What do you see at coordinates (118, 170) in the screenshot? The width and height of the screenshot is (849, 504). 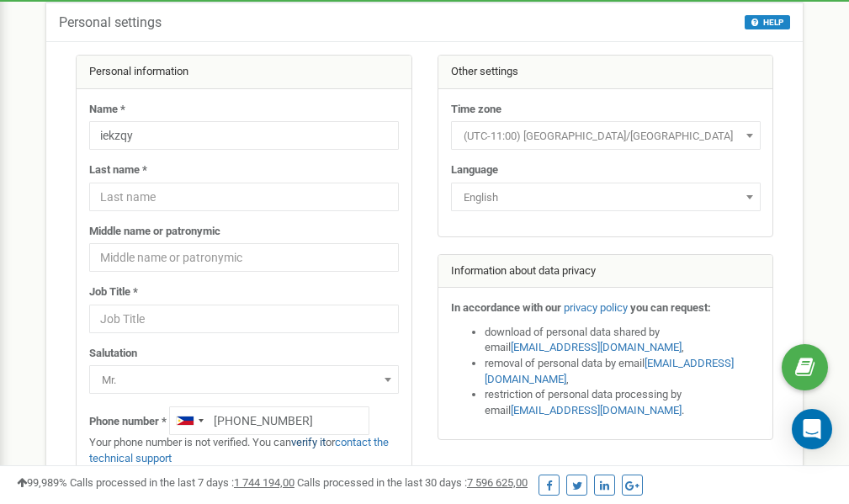 I see `label: Last name *` at bounding box center [118, 170].